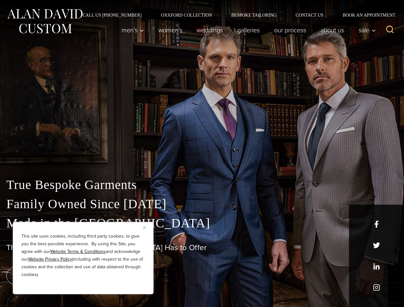 The height and width of the screenshot is (307, 404). What do you see at coordinates (247, 30) in the screenshot?
I see `nav: Primary Navigation` at bounding box center [247, 30].